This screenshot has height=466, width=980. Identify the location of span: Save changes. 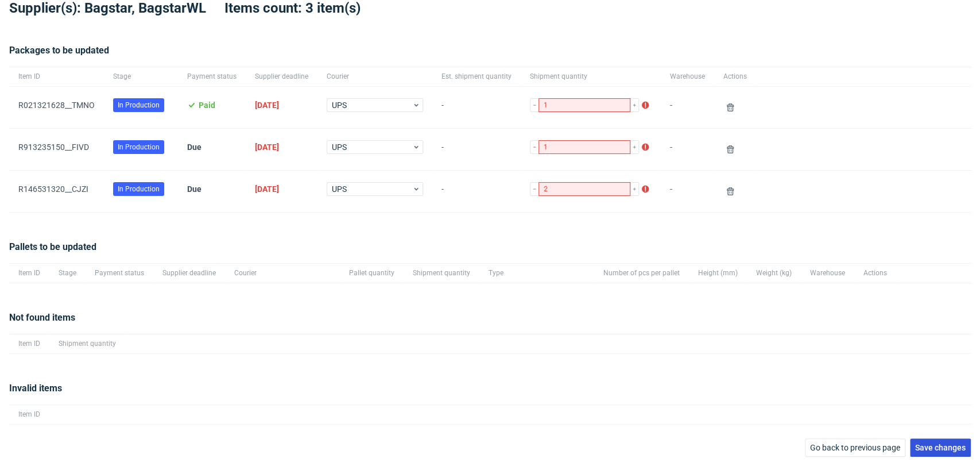
(941, 448).